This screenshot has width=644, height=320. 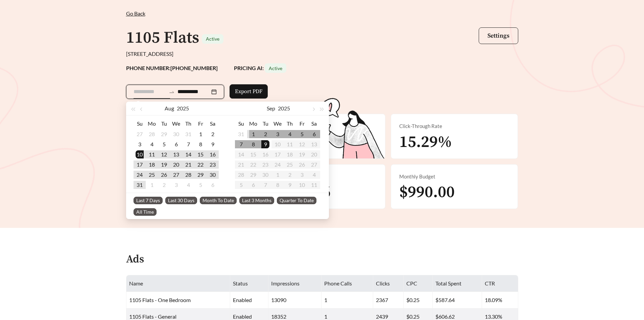 I want to click on th: Su, so click(x=241, y=124).